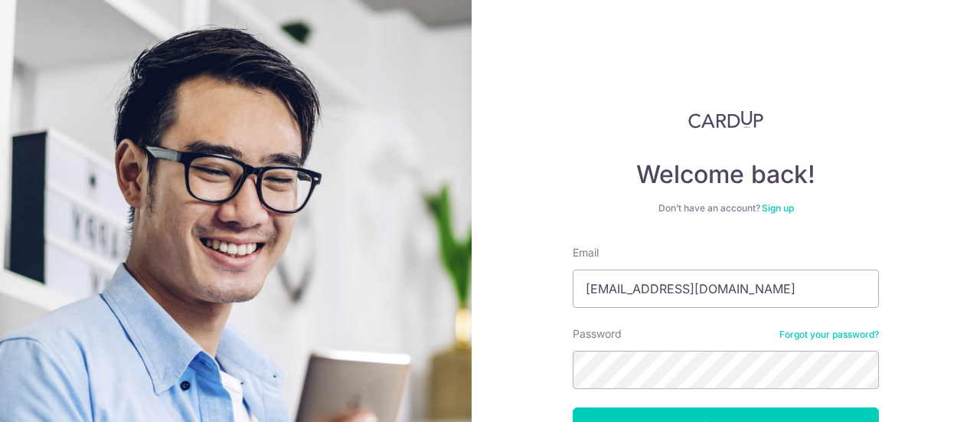  Describe the element at coordinates (777, 208) in the screenshot. I see `a: Sign up` at that location.